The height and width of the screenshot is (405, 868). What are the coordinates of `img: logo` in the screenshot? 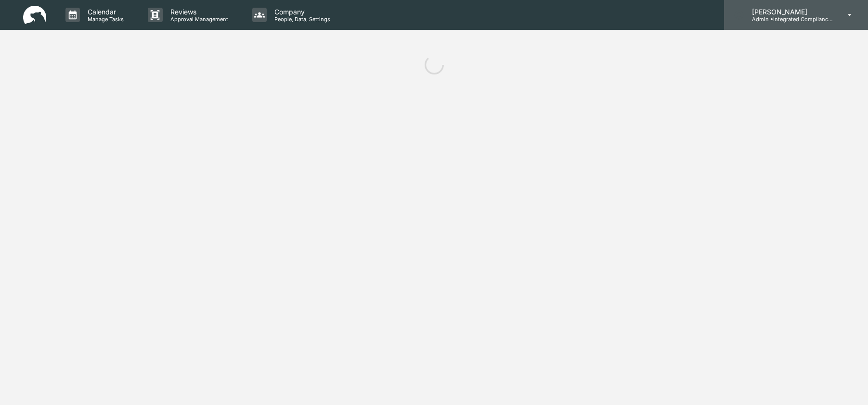 It's located at (34, 15).